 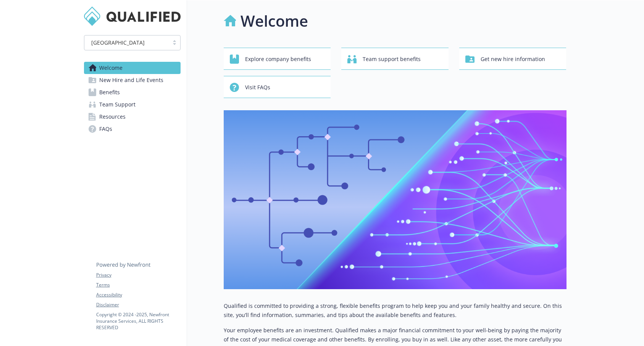 I want to click on a: Accessibility, so click(x=138, y=295).